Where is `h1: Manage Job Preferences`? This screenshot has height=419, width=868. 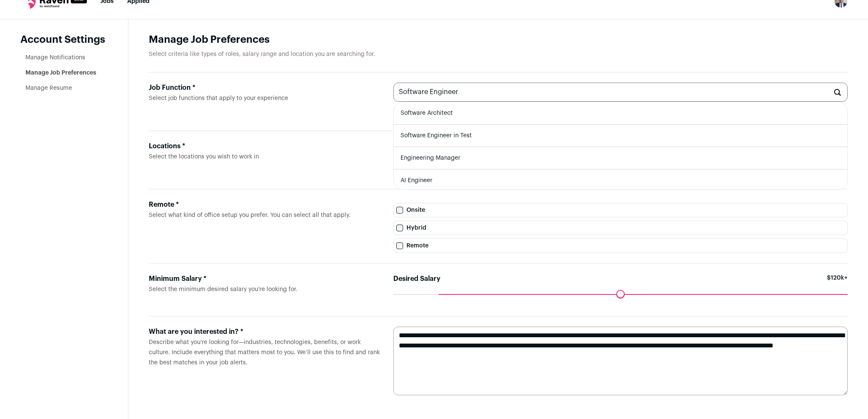 h1: Manage Job Preferences is located at coordinates (498, 40).